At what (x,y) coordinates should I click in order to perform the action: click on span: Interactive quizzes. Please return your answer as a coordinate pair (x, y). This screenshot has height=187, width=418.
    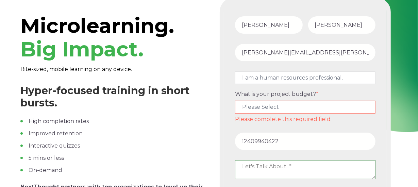
    Looking at the image, I should click on (54, 146).